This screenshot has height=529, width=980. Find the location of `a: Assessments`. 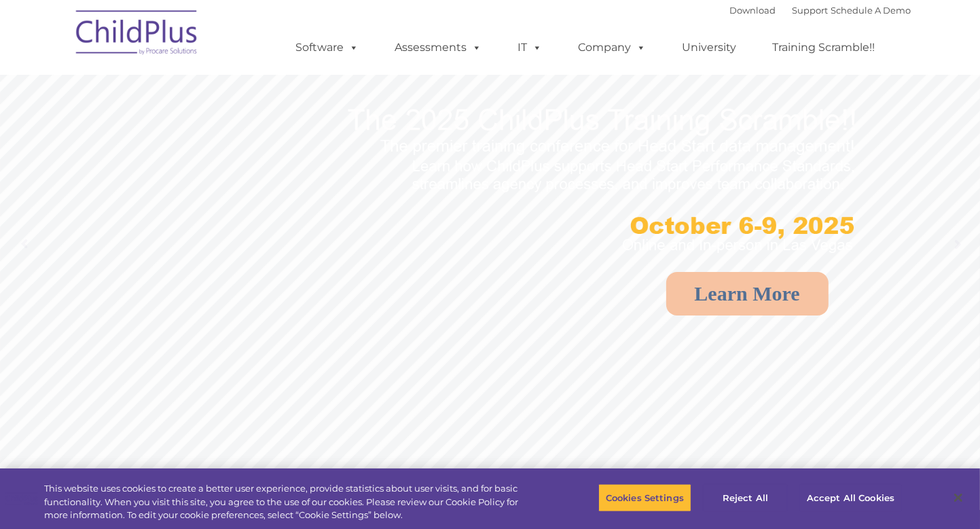

a: Assessments is located at coordinates (439, 48).